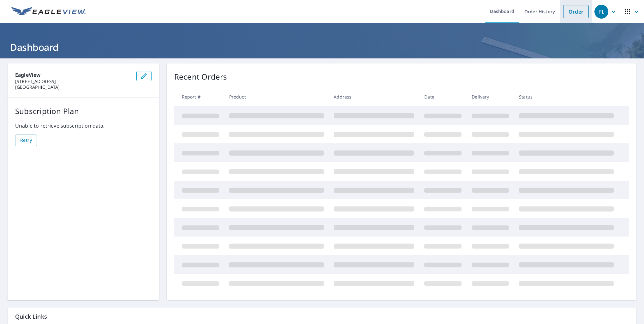 This screenshot has width=644, height=324. I want to click on th: Address, so click(374, 97).